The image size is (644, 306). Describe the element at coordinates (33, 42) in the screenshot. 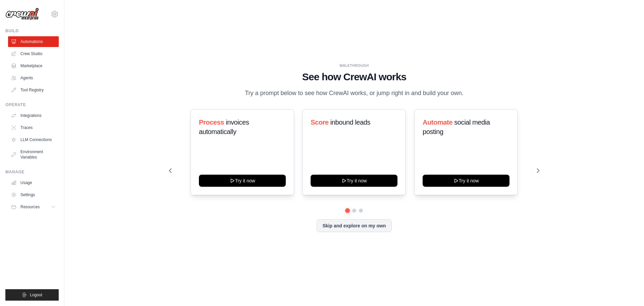

I see `a: Automations` at that location.